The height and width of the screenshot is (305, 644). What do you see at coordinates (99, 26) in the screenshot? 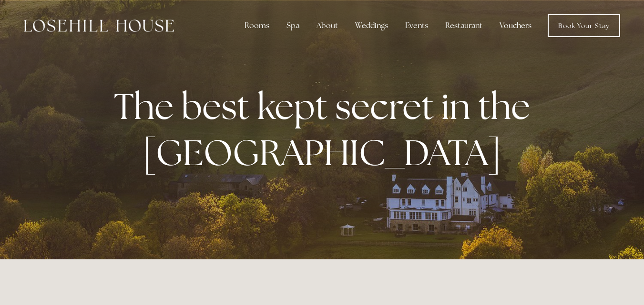
I see `img: Losehill House` at bounding box center [99, 26].